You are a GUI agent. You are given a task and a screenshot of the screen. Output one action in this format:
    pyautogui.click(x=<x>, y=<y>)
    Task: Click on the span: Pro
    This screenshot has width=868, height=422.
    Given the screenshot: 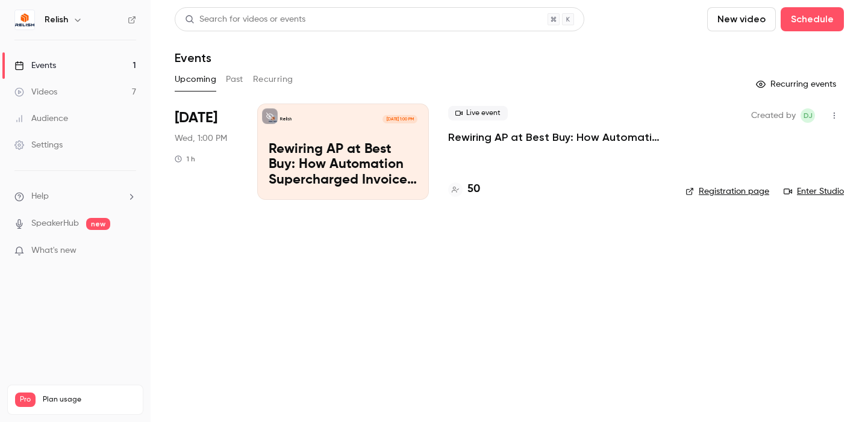 What is the action you would take?
    pyautogui.click(x=26, y=400)
    